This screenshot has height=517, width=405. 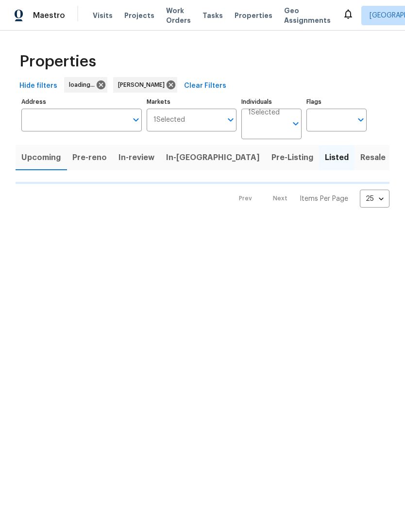 I want to click on label: Individuals, so click(x=271, y=102).